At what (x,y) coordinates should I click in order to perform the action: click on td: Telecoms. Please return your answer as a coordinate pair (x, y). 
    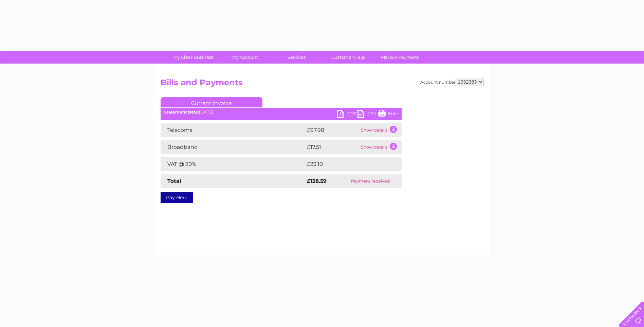
    Looking at the image, I should click on (233, 130).